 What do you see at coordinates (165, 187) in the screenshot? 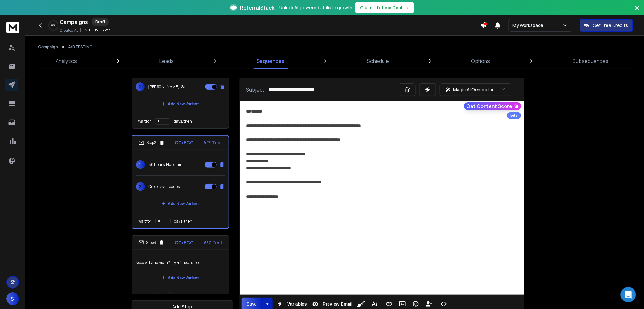
I see `p: Quick chat request` at bounding box center [165, 187].